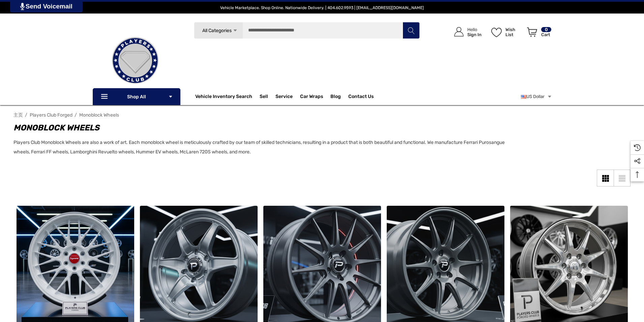 This screenshot has width=644, height=322. What do you see at coordinates (267, 147) in the screenshot?
I see `p: Players Club Monoblock Wheels are also a work of art. Each monoblock wheel is meticulously crafte...` at bounding box center [267, 147].